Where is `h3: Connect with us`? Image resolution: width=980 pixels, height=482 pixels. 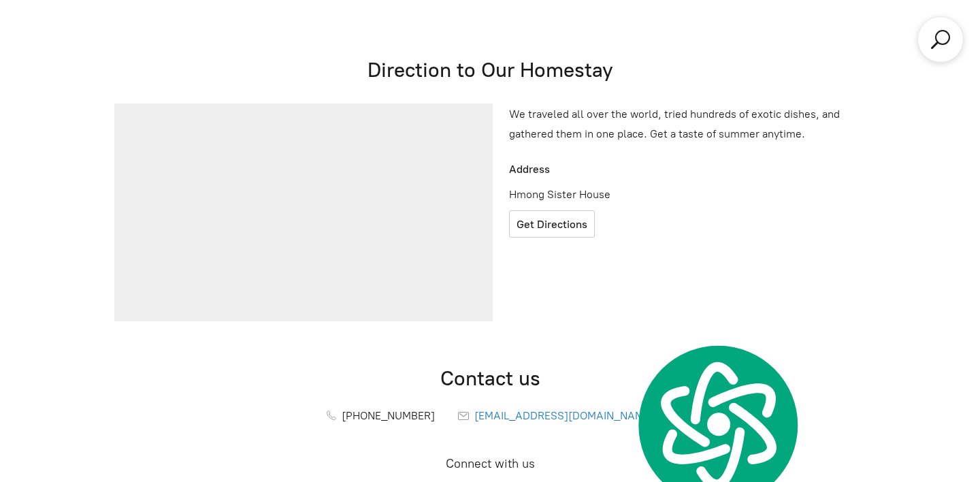 h3: Connect with us is located at coordinates (490, 463).